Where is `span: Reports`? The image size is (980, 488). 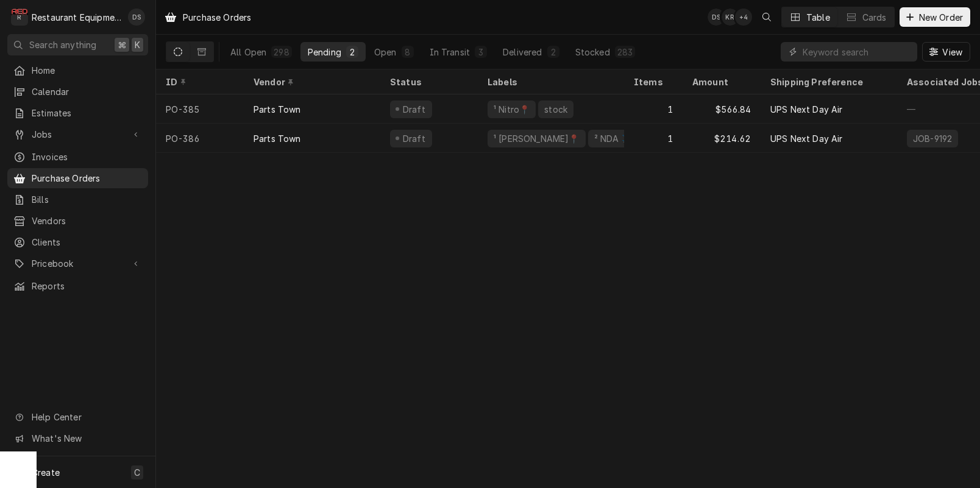
span: Reports is located at coordinates (87, 286).